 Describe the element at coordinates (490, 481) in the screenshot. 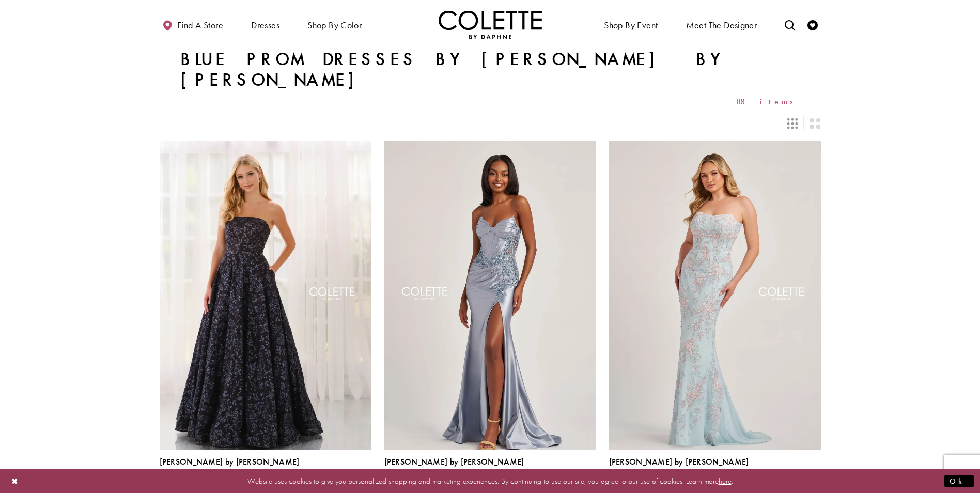

I see `p: Website uses cookies to give you personalized shopping and marketing experiences. By continuing t...` at that location.